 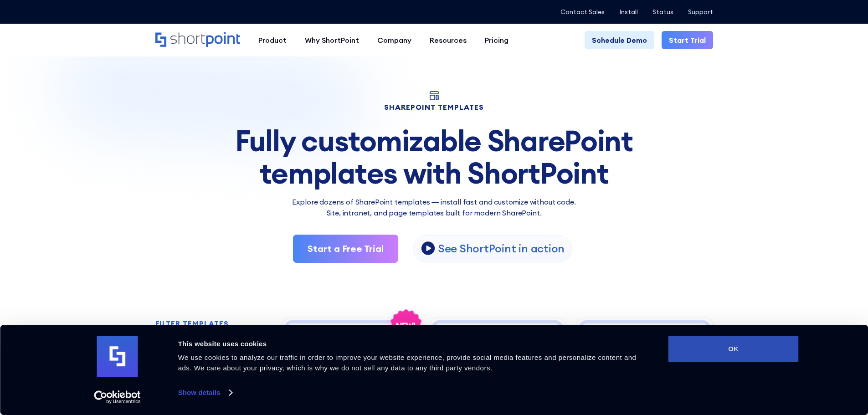 What do you see at coordinates (492, 249) in the screenshot?
I see `a: open lightbox` at bounding box center [492, 249].